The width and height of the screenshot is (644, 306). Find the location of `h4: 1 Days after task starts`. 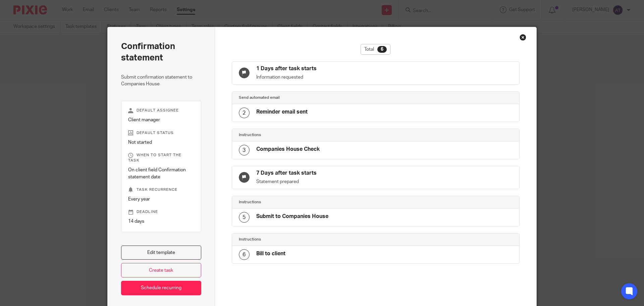

h4: 1 Days after task starts is located at coordinates (316, 69).